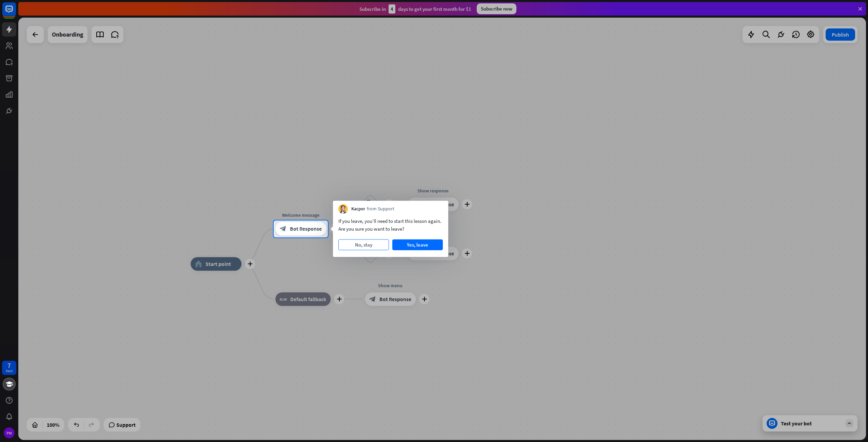 This screenshot has width=868, height=442. I want to click on button: No, stay, so click(364, 245).